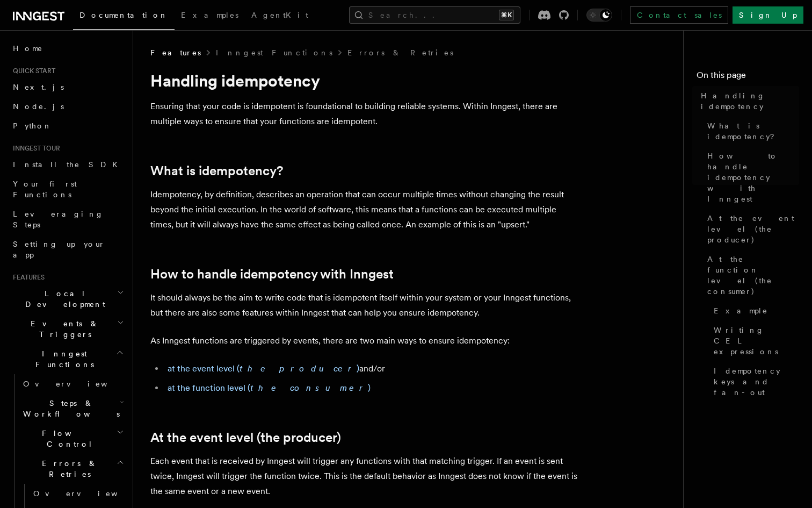 The height and width of the screenshot is (508, 812). What do you see at coordinates (365, 341) in the screenshot?
I see `p: As Inngest functions are triggered by events, there are two main ways to ensure idempotency:` at bounding box center [365, 341].